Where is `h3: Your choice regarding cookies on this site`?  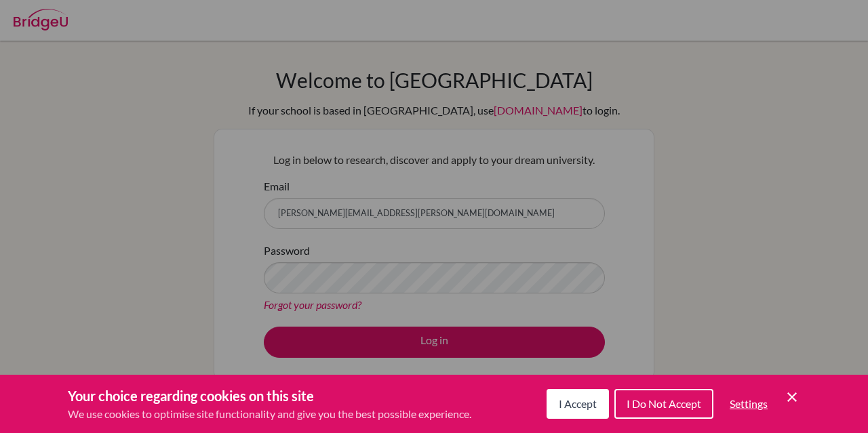
h3: Your choice regarding cookies on this site is located at coordinates (269, 396).